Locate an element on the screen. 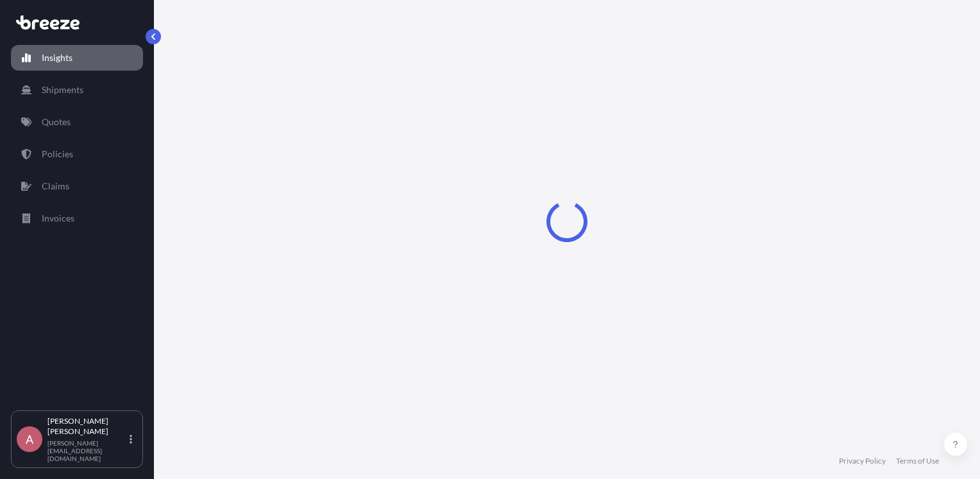 The image size is (980, 479). a: Shipments is located at coordinates (77, 90).